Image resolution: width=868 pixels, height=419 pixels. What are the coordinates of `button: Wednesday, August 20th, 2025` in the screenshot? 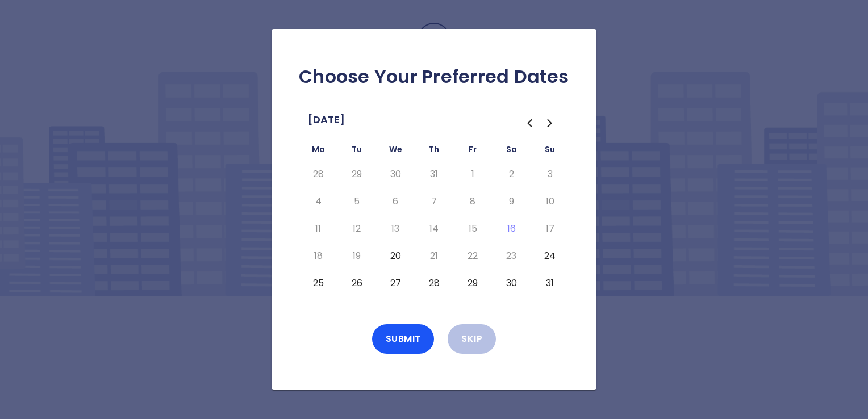 It's located at (395, 256).